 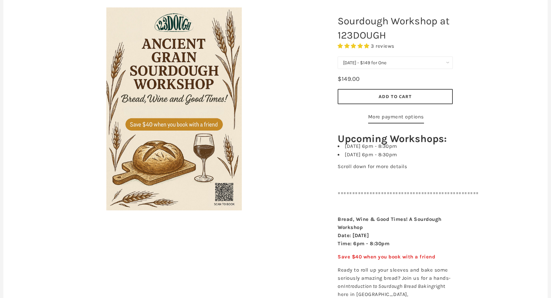 I want to click on strong: Time: 6pm - 8:30pm, so click(x=363, y=244).